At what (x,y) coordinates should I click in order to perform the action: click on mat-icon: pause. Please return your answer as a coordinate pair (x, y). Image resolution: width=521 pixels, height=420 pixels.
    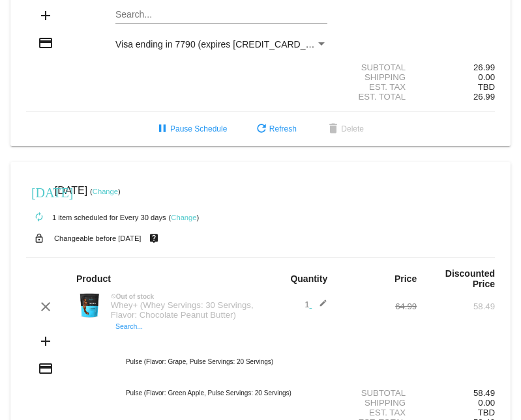
    Looking at the image, I should click on (162, 130).